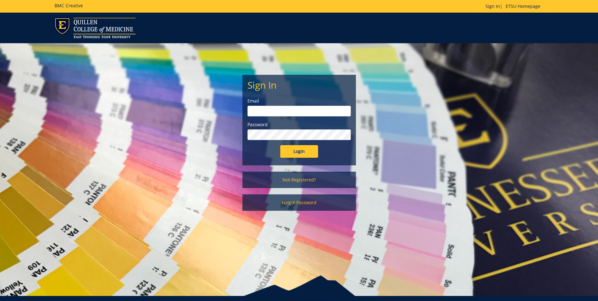  Describe the element at coordinates (523, 6) in the screenshot. I see `a: ETSU Homepage` at that location.